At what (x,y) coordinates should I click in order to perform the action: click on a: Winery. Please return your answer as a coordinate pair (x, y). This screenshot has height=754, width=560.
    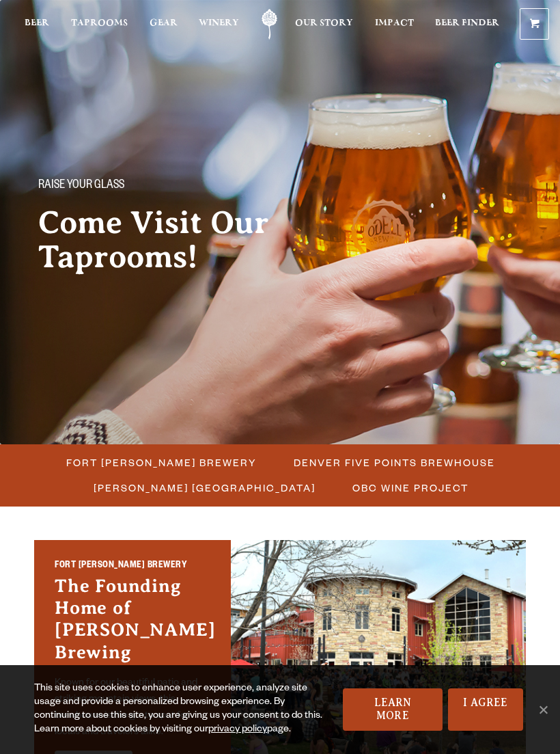
    Looking at the image, I should click on (219, 24).